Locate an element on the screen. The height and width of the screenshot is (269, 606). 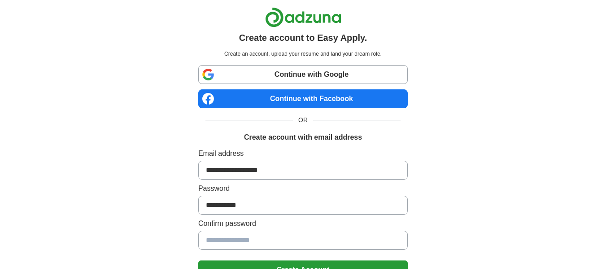
span: OR is located at coordinates (303, 120).